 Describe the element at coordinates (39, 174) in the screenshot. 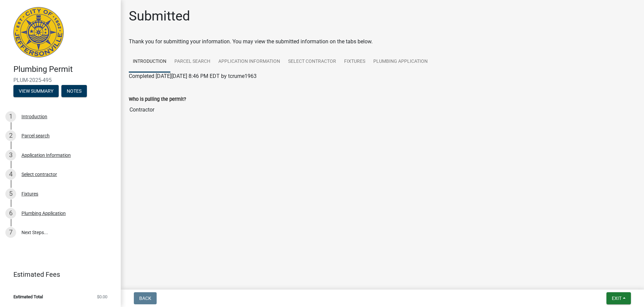

I see `div: Select contractor` at that location.